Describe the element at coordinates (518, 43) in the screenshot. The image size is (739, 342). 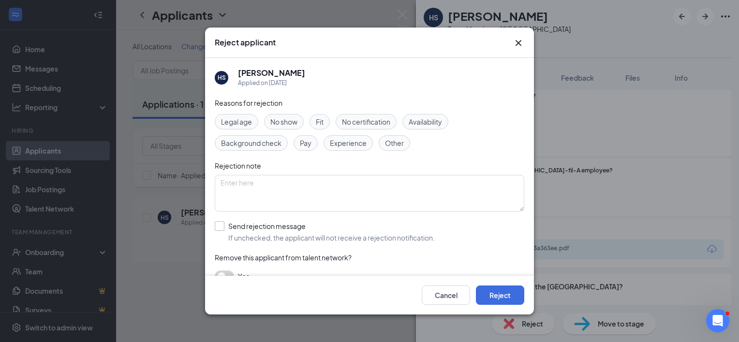
I see `svg: Cross` at that location.